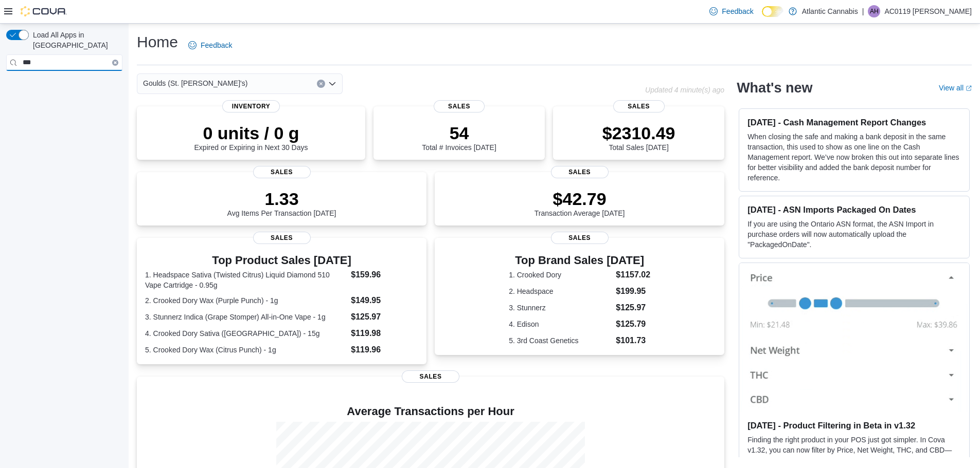 This screenshot has width=980, height=468. Describe the element at coordinates (430, 412) in the screenshot. I see `h4: Average Transactions per Hour` at that location.